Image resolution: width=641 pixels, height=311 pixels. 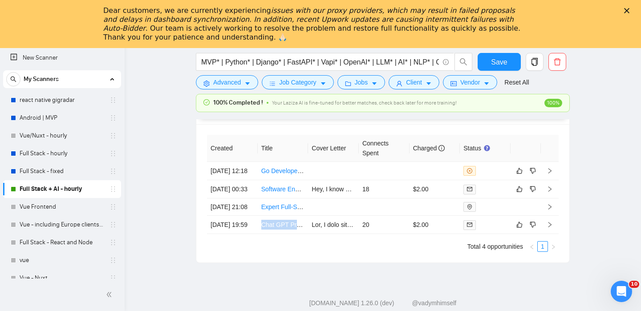 I want to click on span: left, so click(x=532, y=247).